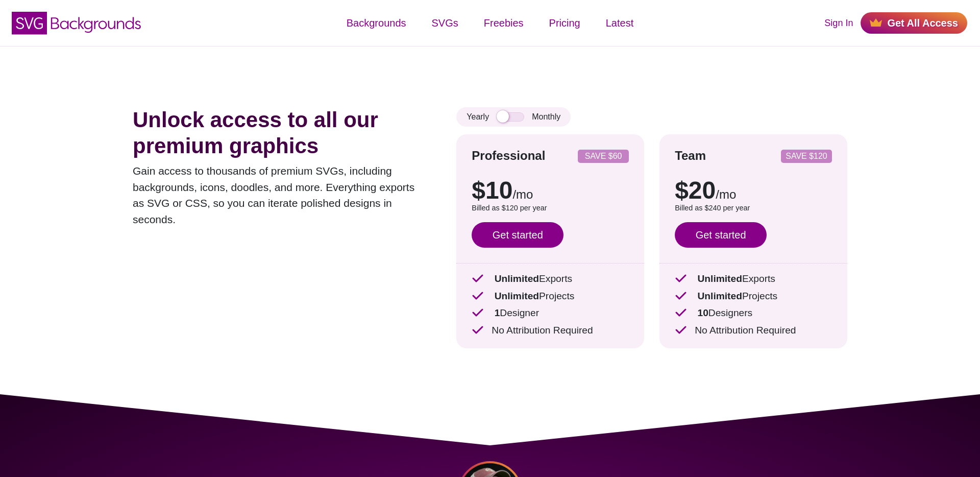  I want to click on p: $10, so click(551, 190).